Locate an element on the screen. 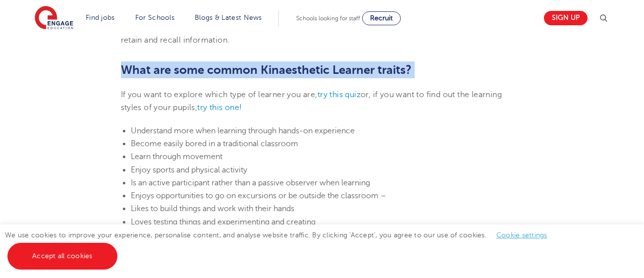 This screenshot has width=644, height=278. a: try this one! is located at coordinates (219, 107).